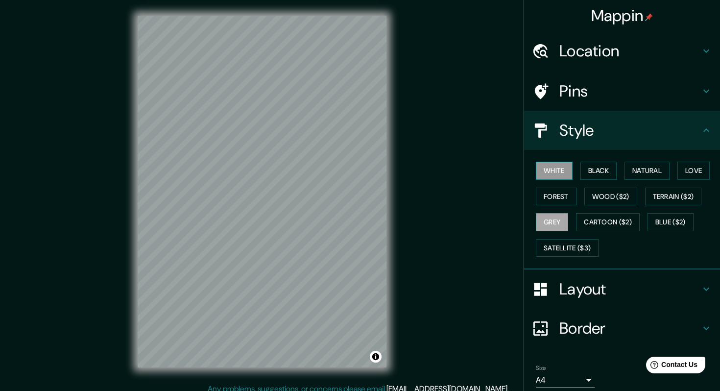  Describe the element at coordinates (611, 197) in the screenshot. I see `button: Wood ($2)` at that location.